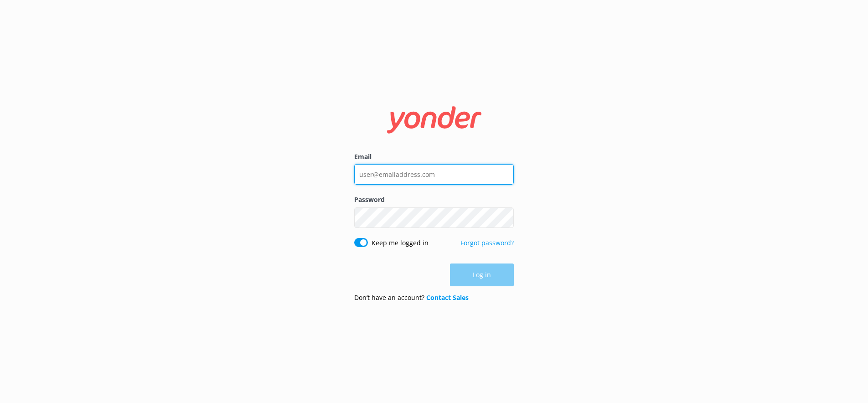 This screenshot has width=868, height=403. I want to click on label: Password, so click(434, 200).